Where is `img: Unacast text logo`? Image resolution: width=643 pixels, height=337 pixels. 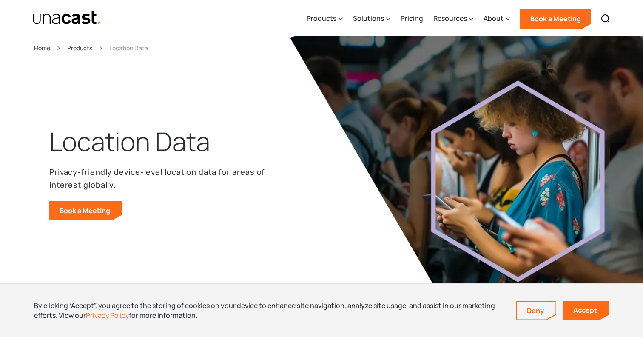 img: Unacast text logo is located at coordinates (67, 18).